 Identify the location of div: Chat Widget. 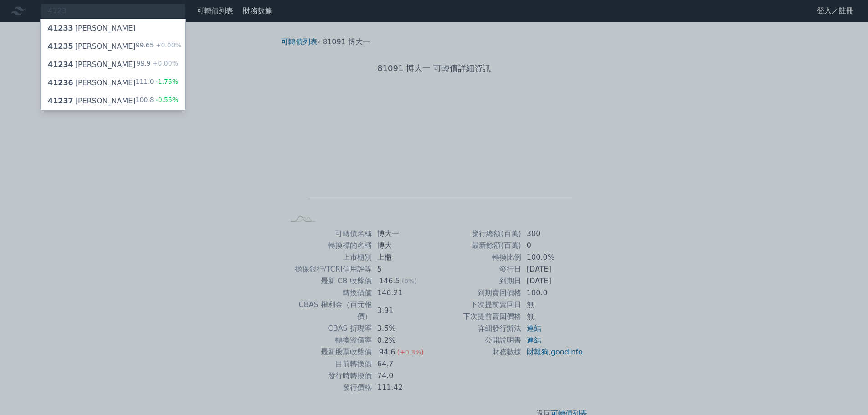
(845, 393).